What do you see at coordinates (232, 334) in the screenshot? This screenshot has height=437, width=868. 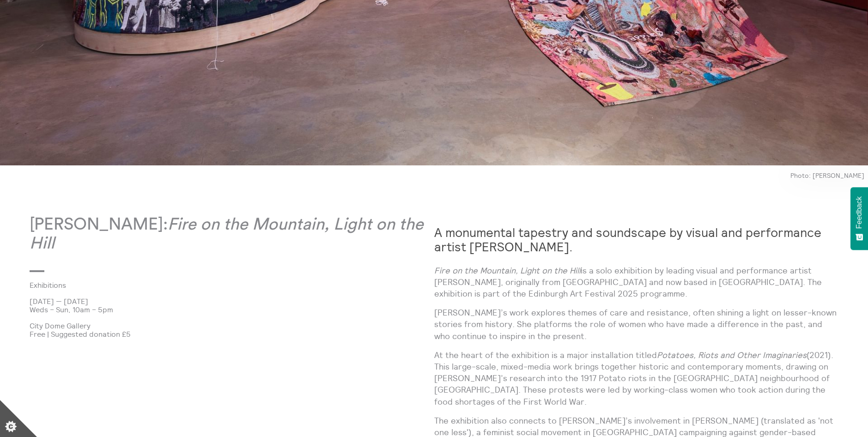 I see `p: Free | Suggested donation £5` at bounding box center [232, 334].